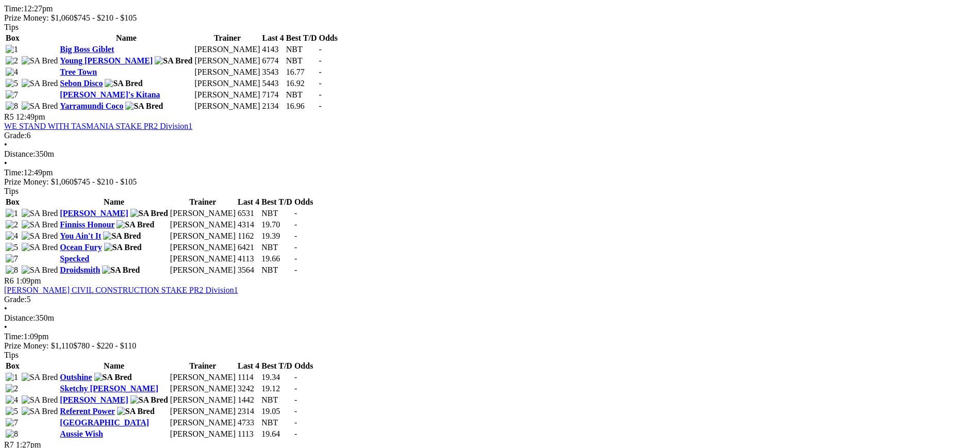 Image resolution: width=980 pixels, height=448 pixels. What do you see at coordinates (9, 280) in the screenshot?
I see `span: R6` at bounding box center [9, 280].